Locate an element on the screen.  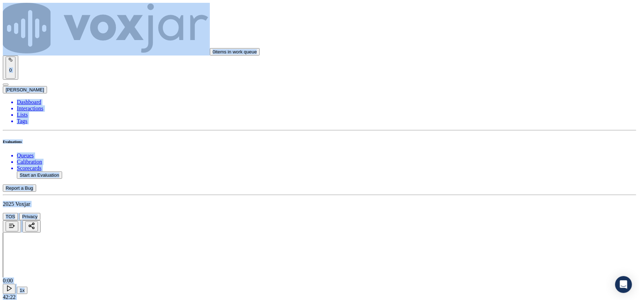
p: 2025 Voxjar is located at coordinates (319, 204).